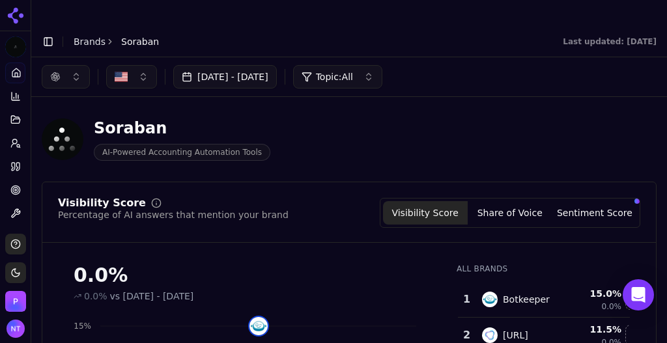  Describe the element at coordinates (510, 213) in the screenshot. I see `button: Share of Voice` at that location.